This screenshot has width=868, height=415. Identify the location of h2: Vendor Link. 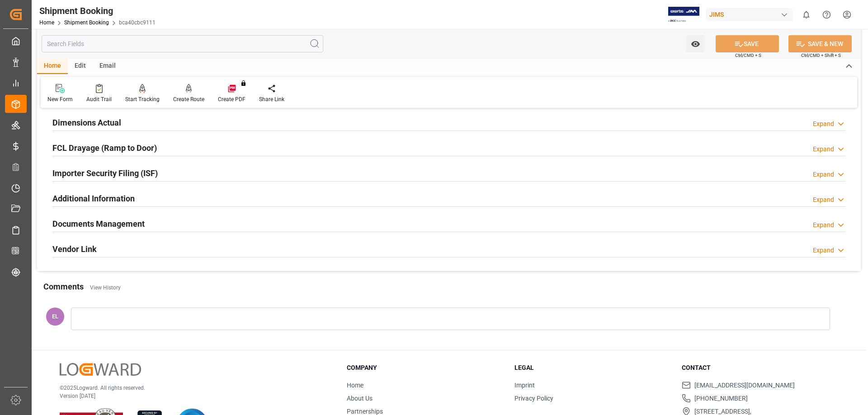
(75, 249).